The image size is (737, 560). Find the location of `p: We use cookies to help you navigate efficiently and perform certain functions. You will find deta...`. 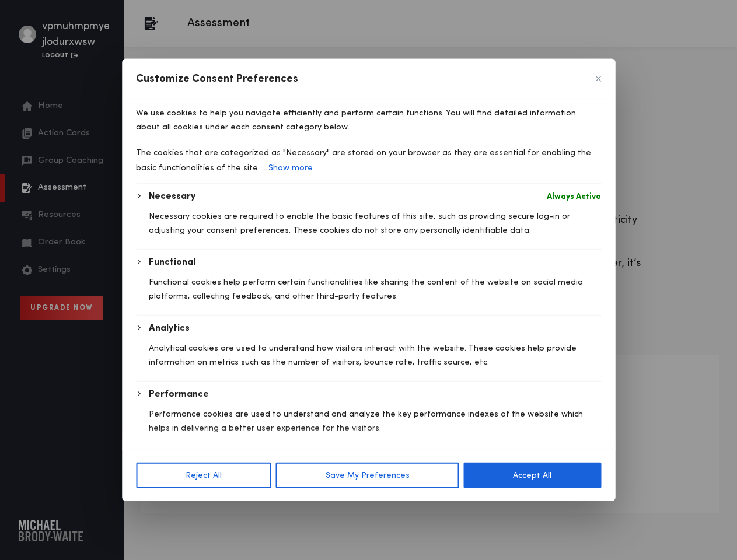

p: We use cookies to help you navigate efficiently and perform certain functions. You will find deta... is located at coordinates (368, 120).